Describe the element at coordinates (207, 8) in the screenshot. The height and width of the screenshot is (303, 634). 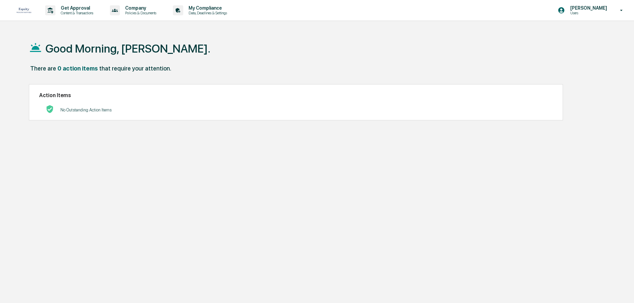
I see `p: My Compliance` at that location.